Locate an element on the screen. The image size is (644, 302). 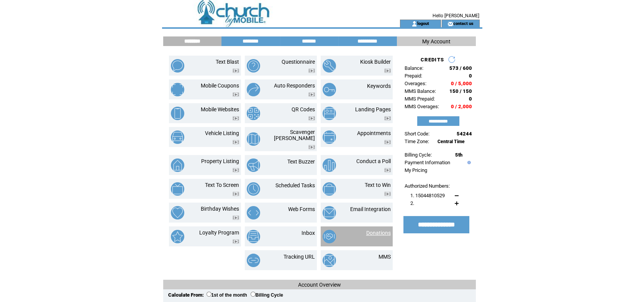
a: Text to Win is located at coordinates (378, 185).